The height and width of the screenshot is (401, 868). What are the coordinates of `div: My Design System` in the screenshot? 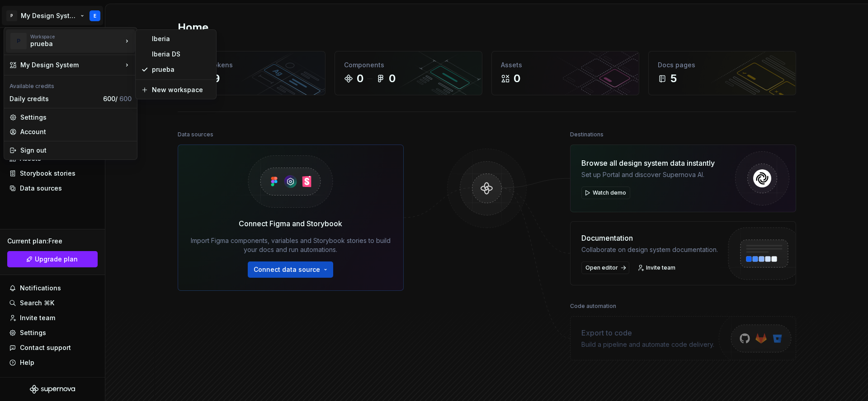 It's located at (72, 65).